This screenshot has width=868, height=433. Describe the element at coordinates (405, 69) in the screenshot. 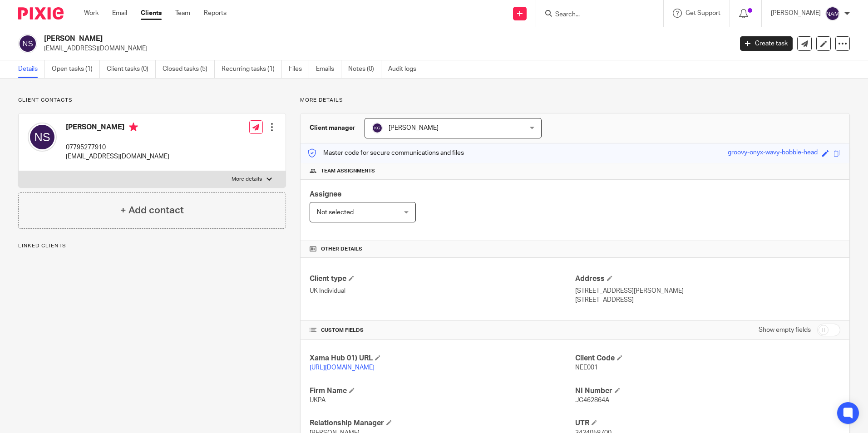

I see `a: Audit logs` at that location.